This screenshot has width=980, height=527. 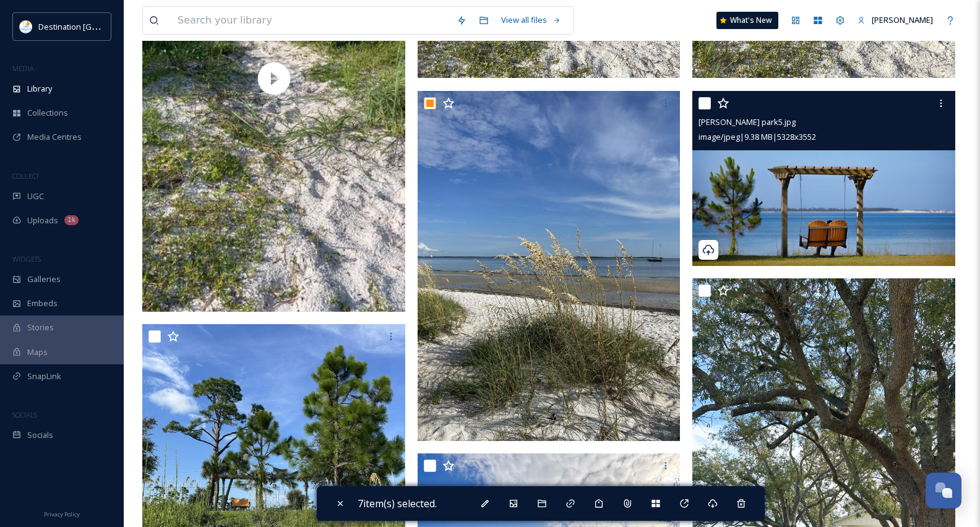 I want to click on span: Socials, so click(x=40, y=435).